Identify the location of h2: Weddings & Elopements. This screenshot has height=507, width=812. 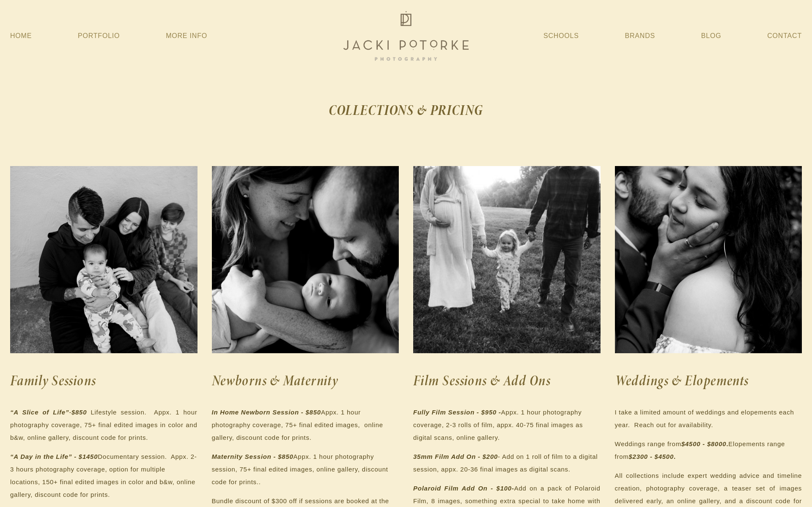
(709, 381).